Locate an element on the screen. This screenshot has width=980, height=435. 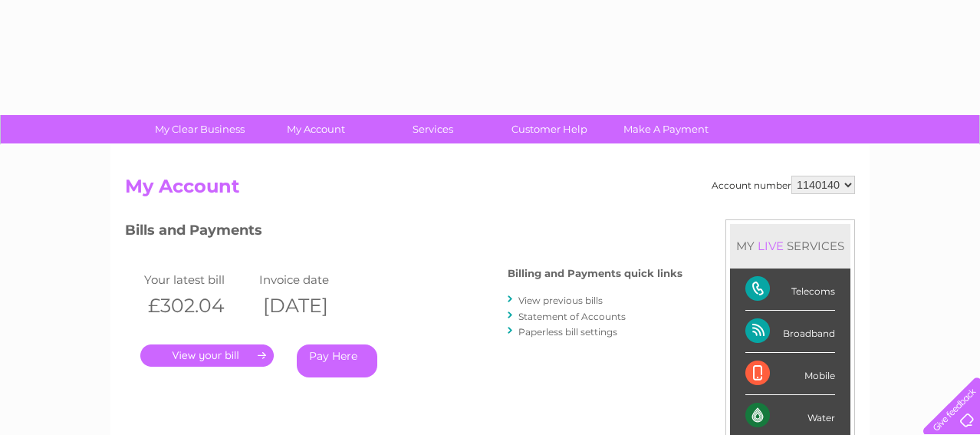
a: Services is located at coordinates (432, 129).